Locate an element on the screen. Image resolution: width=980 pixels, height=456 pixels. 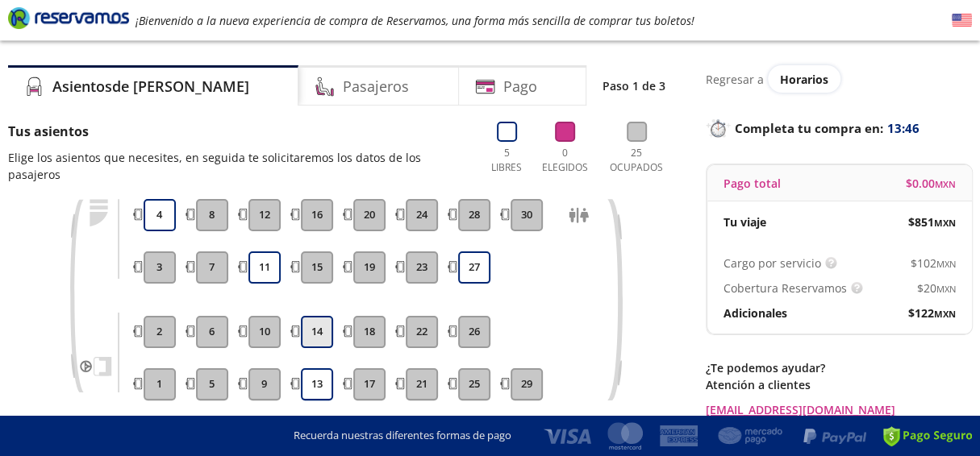
button: 2 is located at coordinates (160, 332).